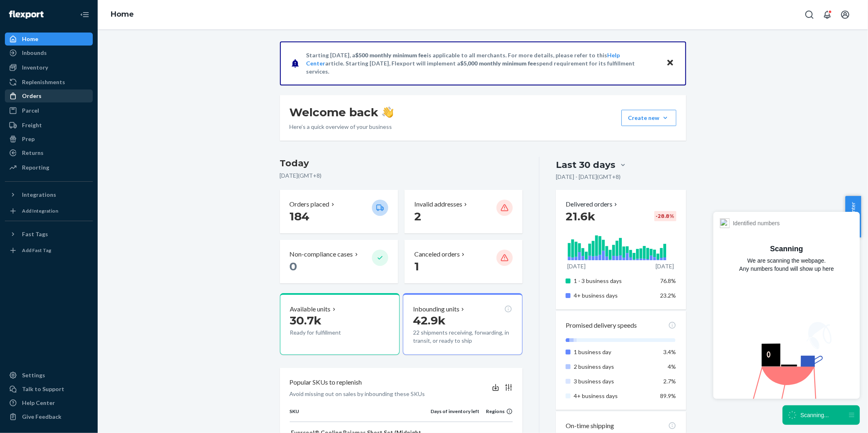  I want to click on ol: breadcrumbs, so click(122, 15).